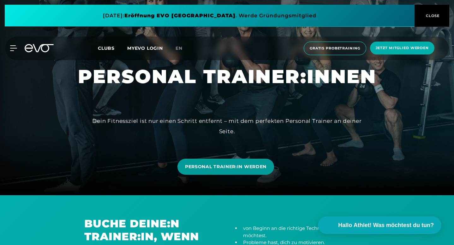 The height and width of the screenshot is (245, 454). I want to click on h1: PERSONAL TRAINER:INNEN, so click(227, 77).